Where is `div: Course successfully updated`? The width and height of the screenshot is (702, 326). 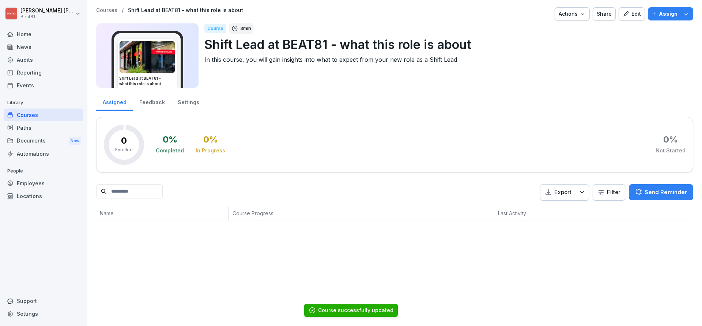
div: Course successfully updated is located at coordinates (356, 311).